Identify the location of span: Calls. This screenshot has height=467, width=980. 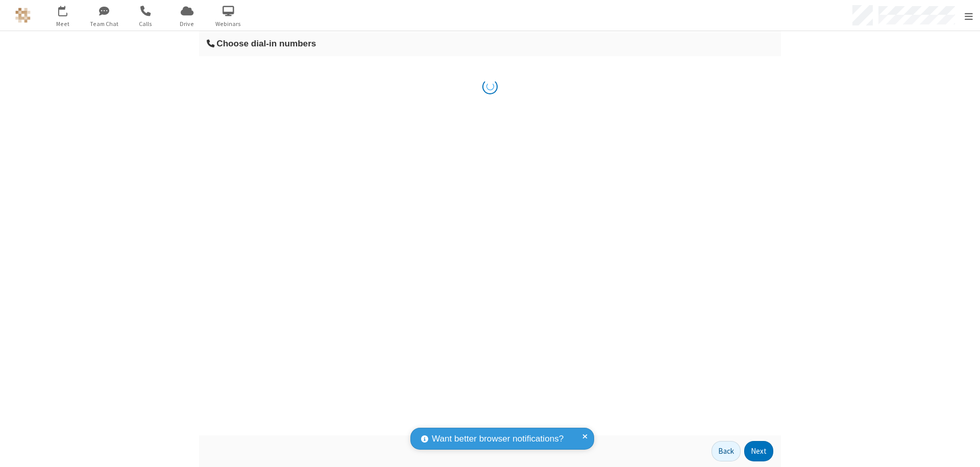
(145, 24).